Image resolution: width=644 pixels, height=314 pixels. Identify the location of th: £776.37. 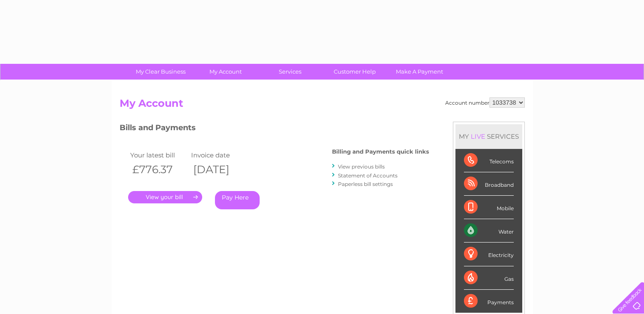
(159, 169).